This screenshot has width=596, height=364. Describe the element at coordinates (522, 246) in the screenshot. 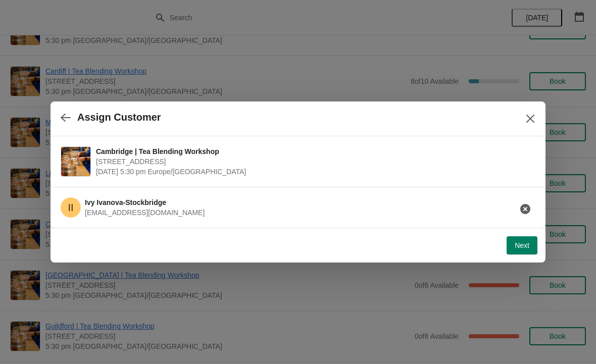

I see `button: Next` at that location.